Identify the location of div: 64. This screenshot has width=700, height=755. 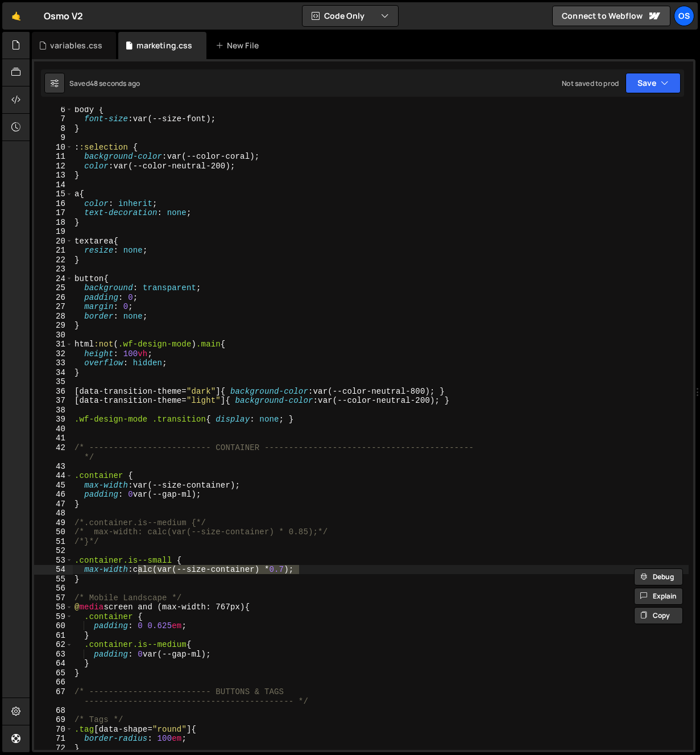
(53, 663).